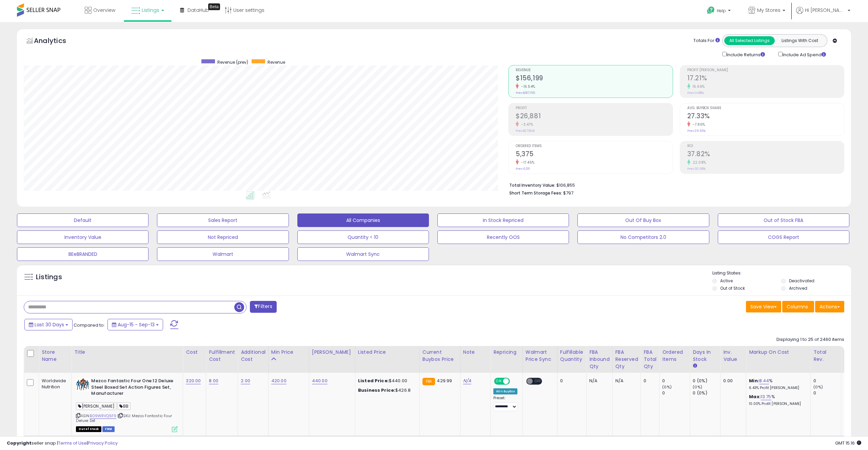  I want to click on div: Fulfillable Quantity, so click(571, 355).